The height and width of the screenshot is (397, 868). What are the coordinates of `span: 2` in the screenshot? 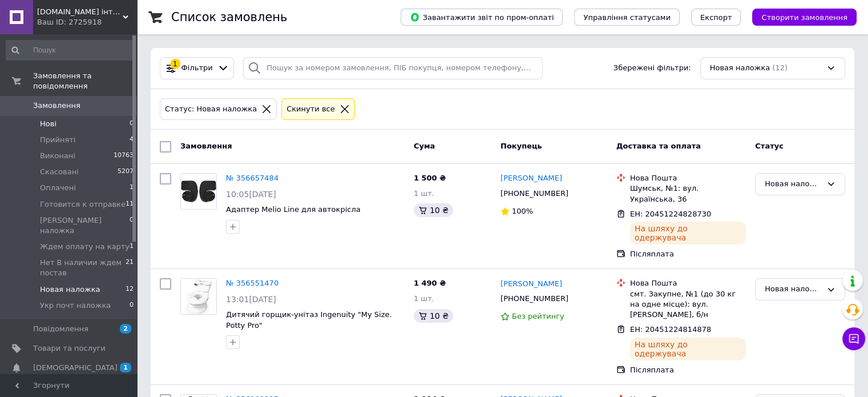 It's located at (126, 328).